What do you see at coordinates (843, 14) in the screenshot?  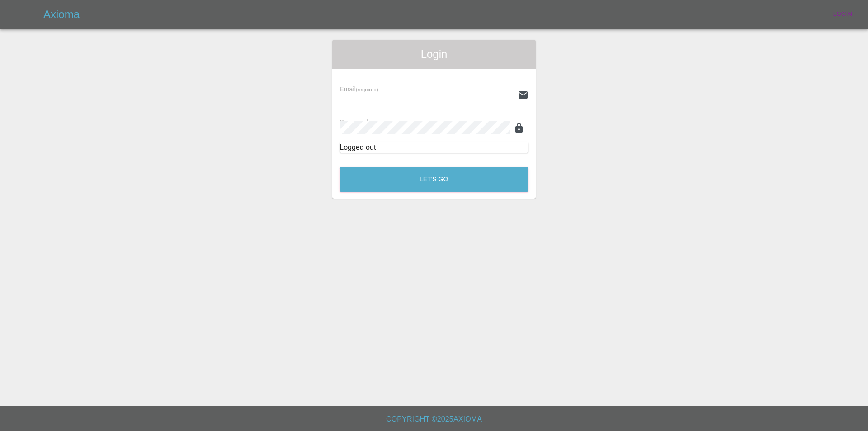 I see `a: Login` at bounding box center [843, 14].